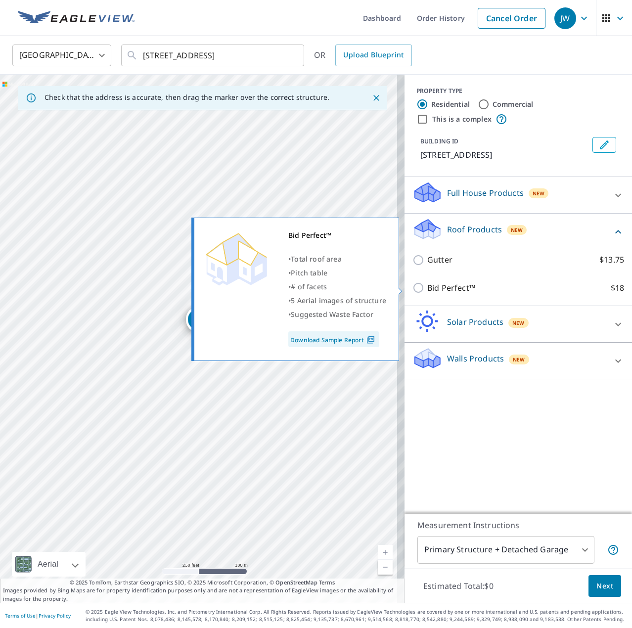  What do you see at coordinates (236, 258) in the screenshot?
I see `img: Premium` at bounding box center [236, 258].